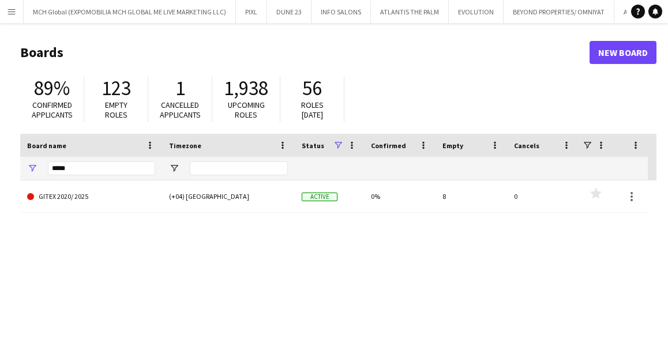 The width and height of the screenshot is (668, 343). Describe the element at coordinates (52, 88) in the screenshot. I see `span: 89%` at that location.